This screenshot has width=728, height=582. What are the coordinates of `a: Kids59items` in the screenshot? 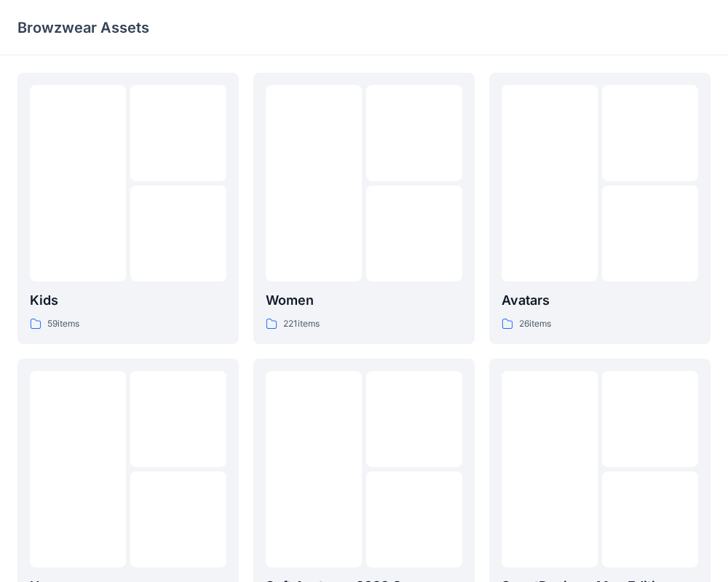 It's located at (128, 209).